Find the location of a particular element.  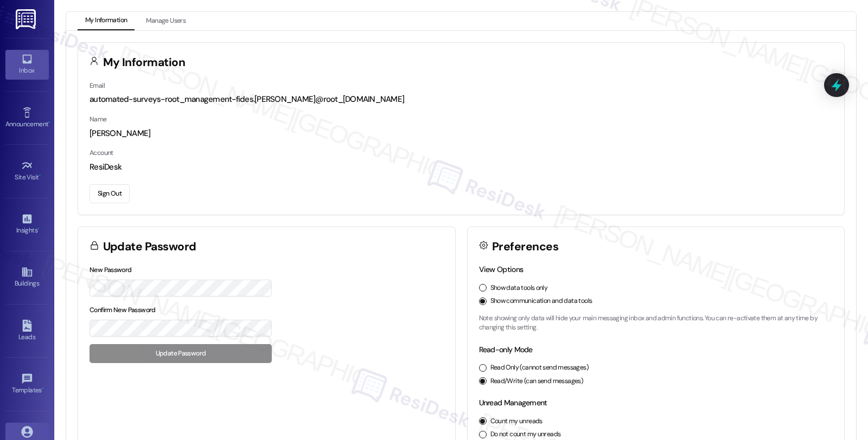

label: Count my unreads is located at coordinates (516, 421).